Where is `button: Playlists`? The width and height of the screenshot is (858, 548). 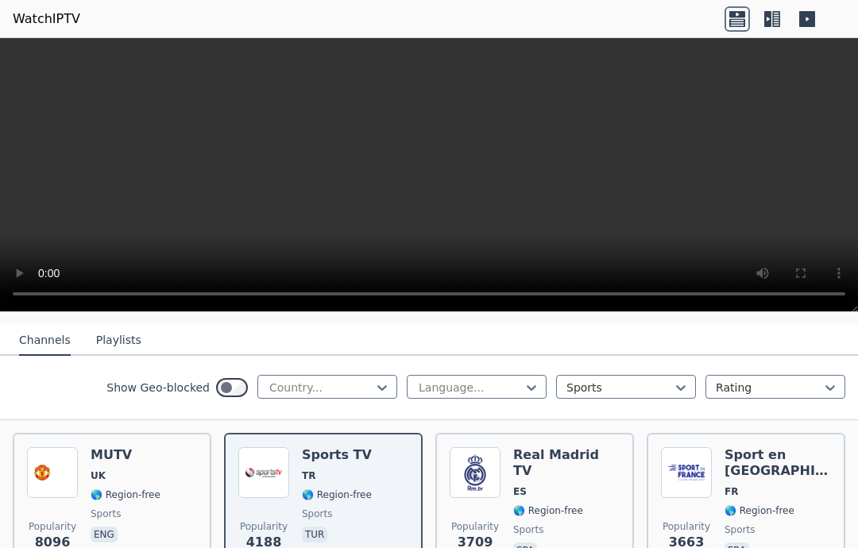
button: Playlists is located at coordinates (118, 341).